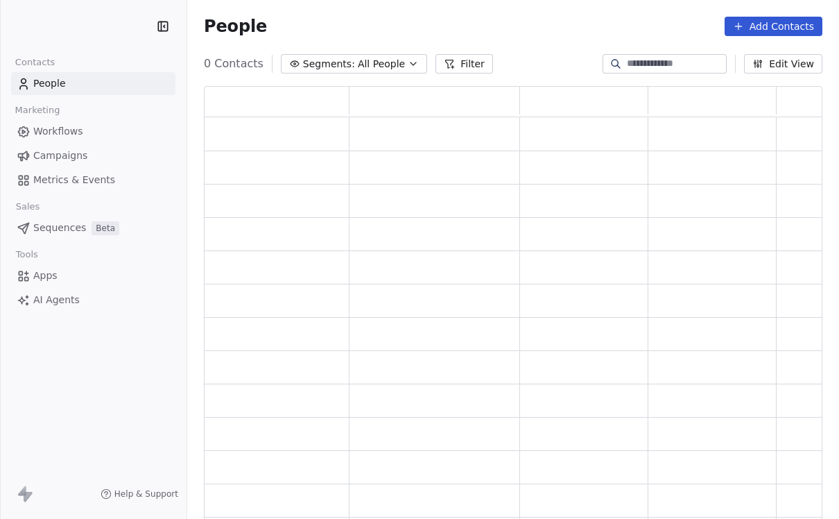  What do you see at coordinates (93, 131) in the screenshot?
I see `a: Workflows` at bounding box center [93, 131].